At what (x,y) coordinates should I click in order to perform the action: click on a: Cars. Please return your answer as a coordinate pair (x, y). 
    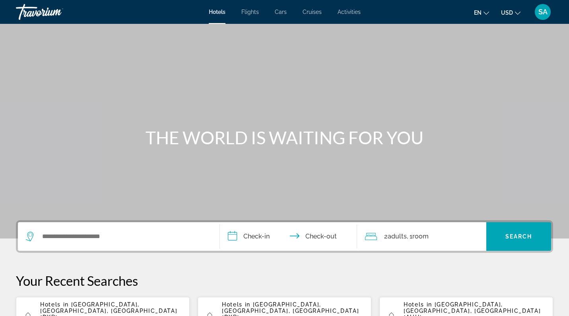
    Looking at the image, I should click on (281, 12).